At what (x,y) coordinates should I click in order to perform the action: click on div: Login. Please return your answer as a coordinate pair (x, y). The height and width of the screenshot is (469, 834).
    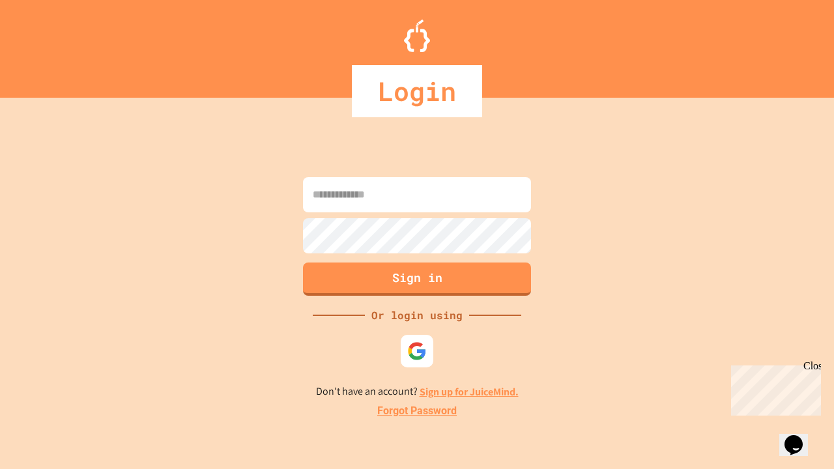
    Looking at the image, I should click on (417, 91).